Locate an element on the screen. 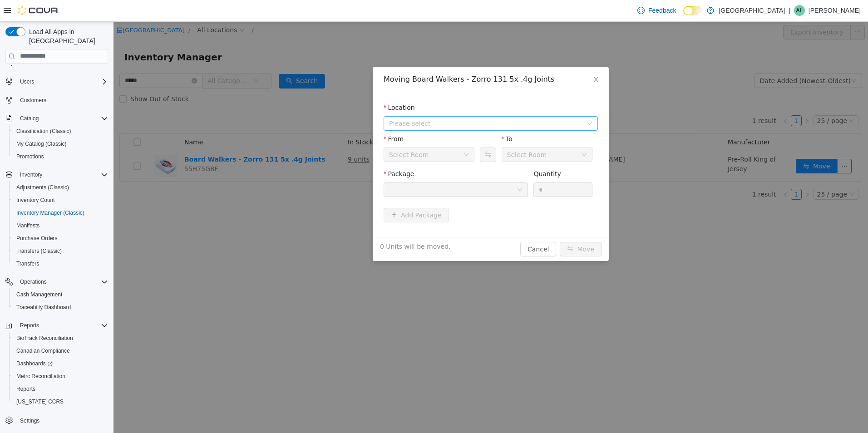 The image size is (868, 433). span: 0 Units will be moved. is located at coordinates (302, 225).